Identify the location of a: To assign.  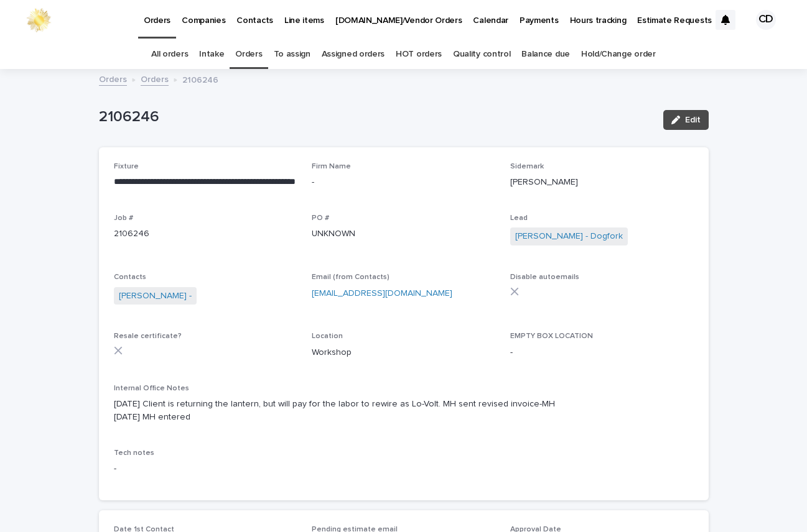
(292, 54).